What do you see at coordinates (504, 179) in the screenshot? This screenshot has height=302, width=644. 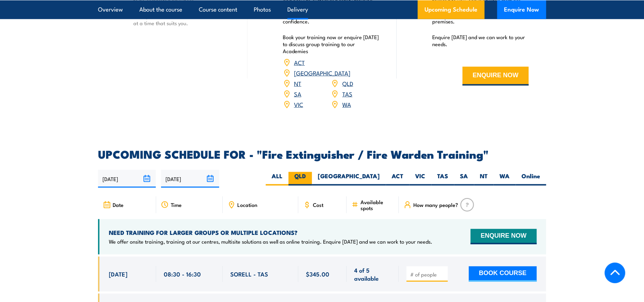 I see `label: WA` at bounding box center [504, 179].